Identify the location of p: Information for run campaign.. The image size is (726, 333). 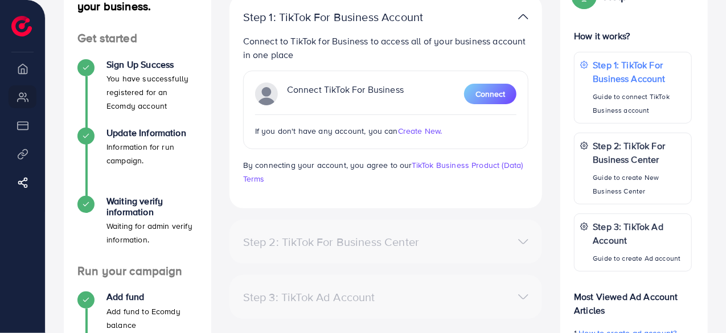
(152, 154).